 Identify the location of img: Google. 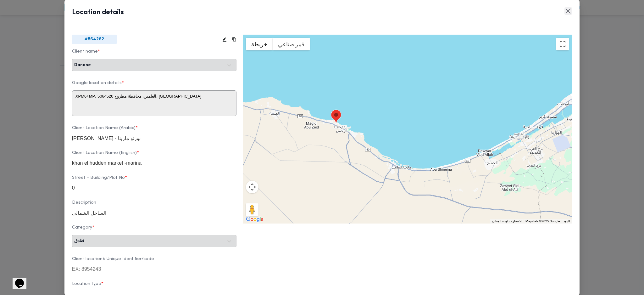
(255, 219).